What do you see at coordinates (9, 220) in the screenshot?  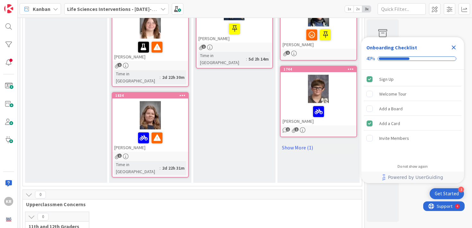 I see `img: avatar` at bounding box center [9, 220].